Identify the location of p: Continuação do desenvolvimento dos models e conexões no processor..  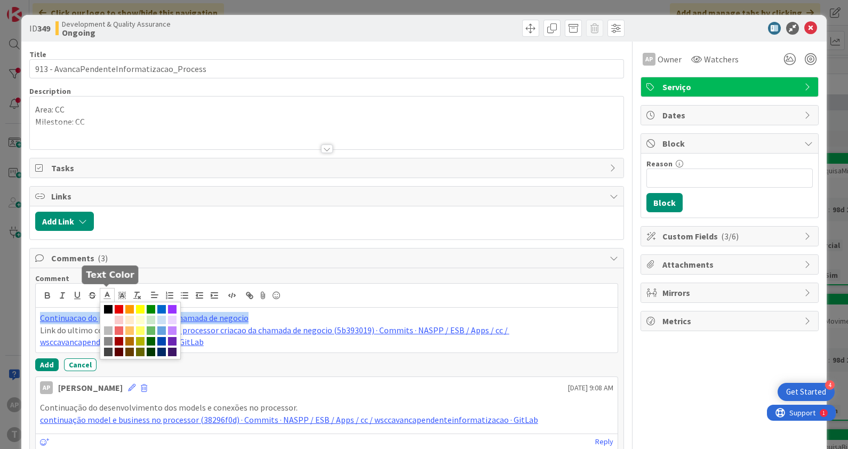
(327, 408).